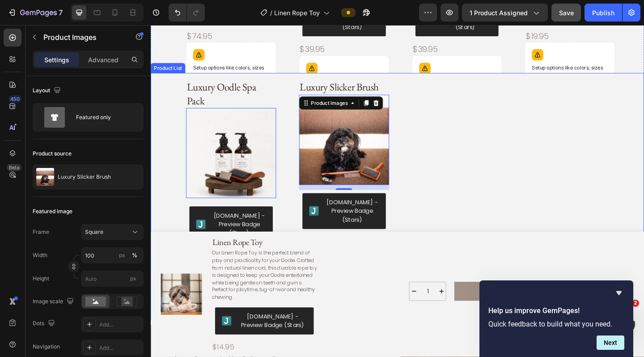 The height and width of the screenshot is (357, 644). Describe the element at coordinates (112, 255) in the screenshot. I see `input: px%` at that location.